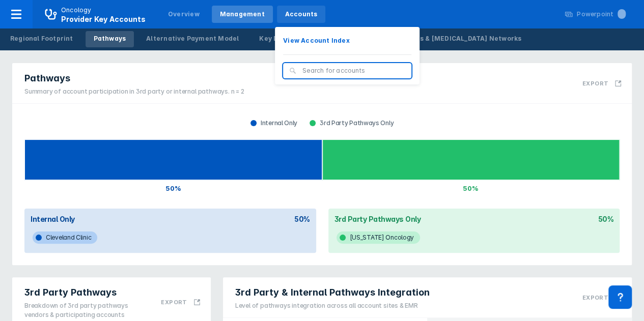 The width and height of the screenshot is (644, 321). What do you see at coordinates (333, 292) in the screenshot?
I see `span: 3rd Party & Internal Pathways Integration` at bounding box center [333, 292].